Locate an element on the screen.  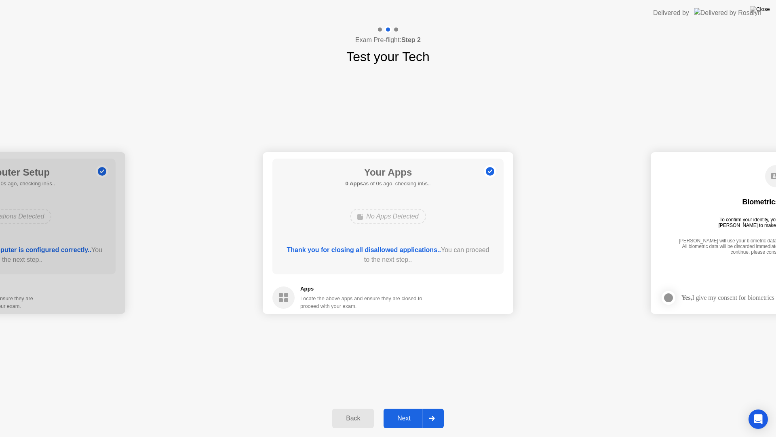
h5: Apps is located at coordinates (361, 289).